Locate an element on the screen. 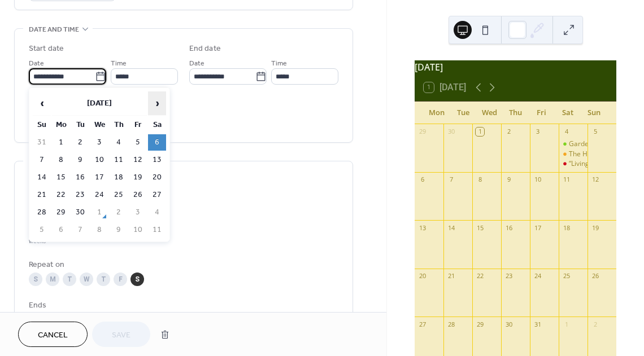 The height and width of the screenshot is (356, 644). th: Tu is located at coordinates (80, 124).